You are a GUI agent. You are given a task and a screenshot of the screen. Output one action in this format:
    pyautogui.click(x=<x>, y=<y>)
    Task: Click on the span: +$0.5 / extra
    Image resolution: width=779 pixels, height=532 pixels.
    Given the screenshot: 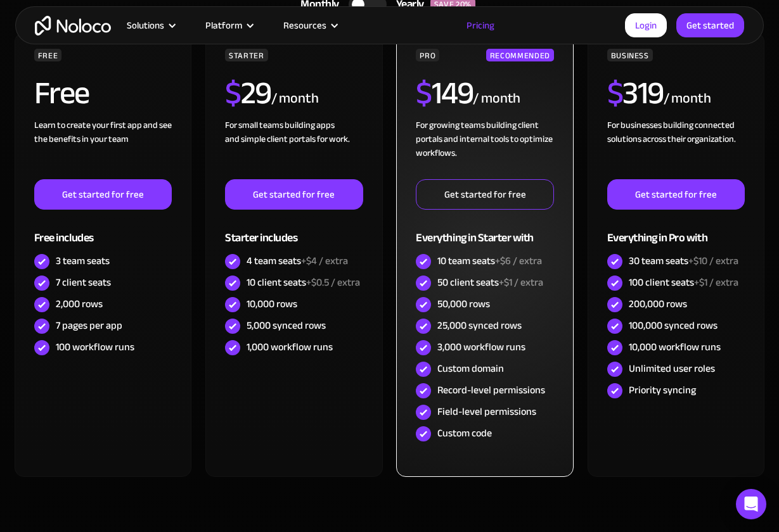 What is the action you would take?
    pyautogui.click(x=333, y=283)
    